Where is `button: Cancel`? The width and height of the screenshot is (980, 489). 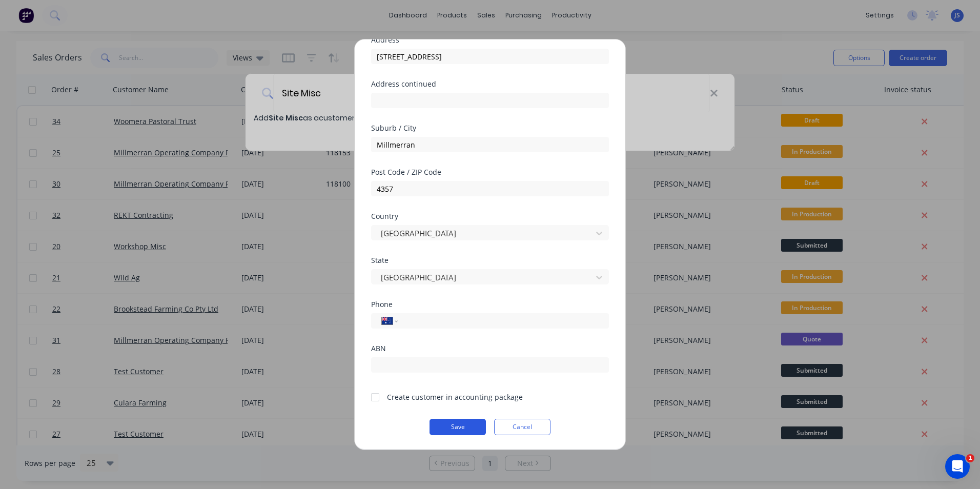
button: Cancel is located at coordinates (522, 426).